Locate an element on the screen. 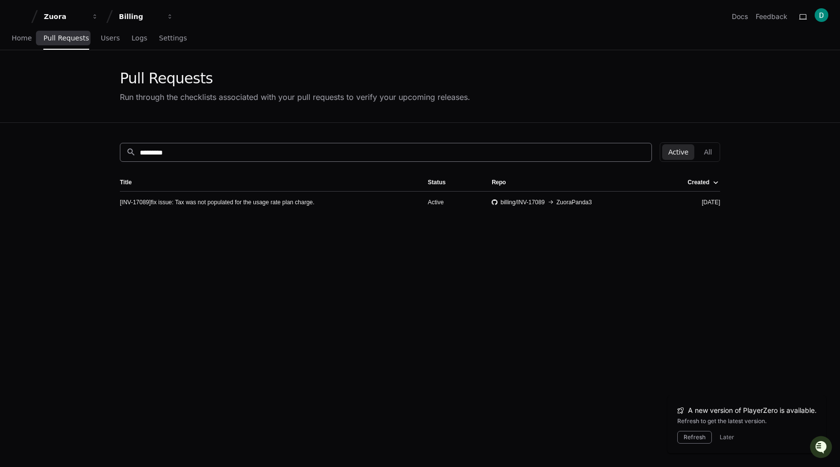 This screenshot has width=840, height=467. div: Start new chat is located at coordinates (97, 78).